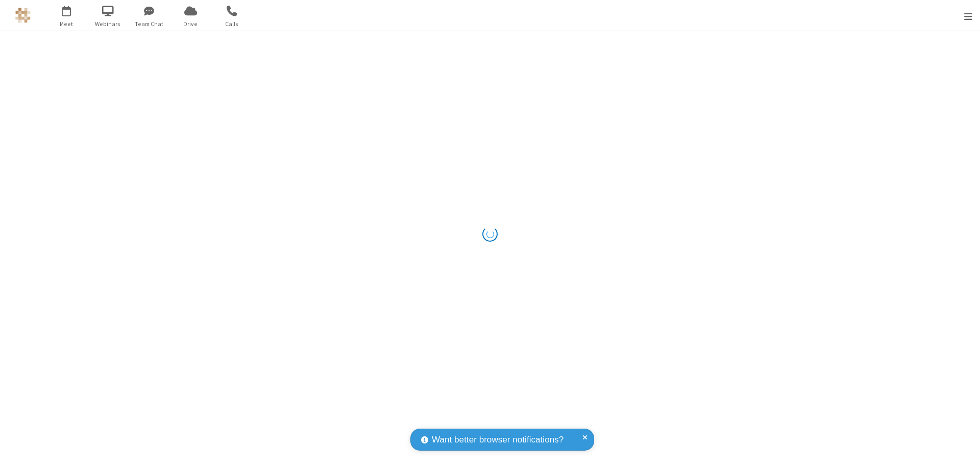  What do you see at coordinates (191, 24) in the screenshot?
I see `span: Drive` at bounding box center [191, 24].